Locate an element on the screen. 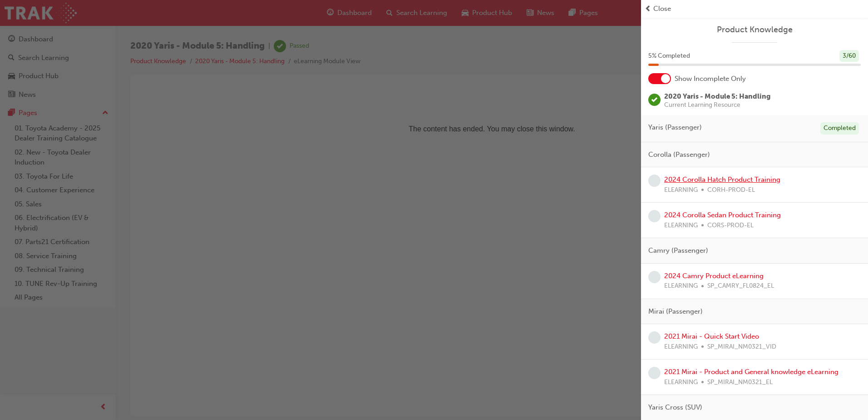 This screenshot has height=420, width=868. span: Product Knowledge is located at coordinates (755, 30).